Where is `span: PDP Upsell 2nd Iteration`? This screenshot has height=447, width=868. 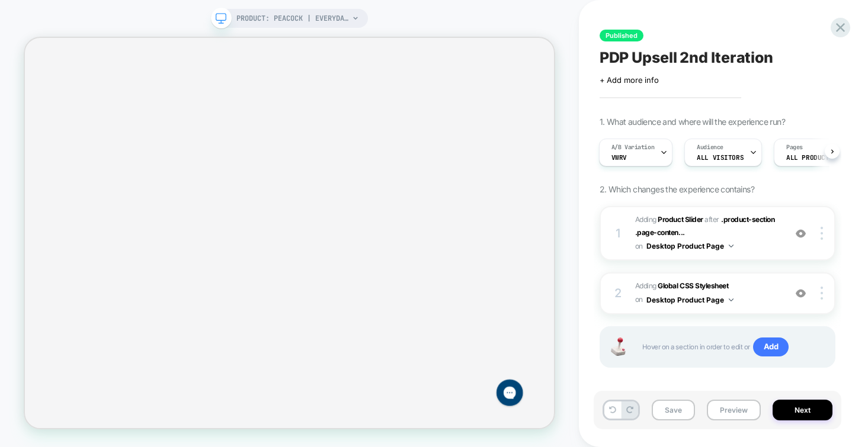 span: PDP Upsell 2nd Iteration is located at coordinates (686, 58).